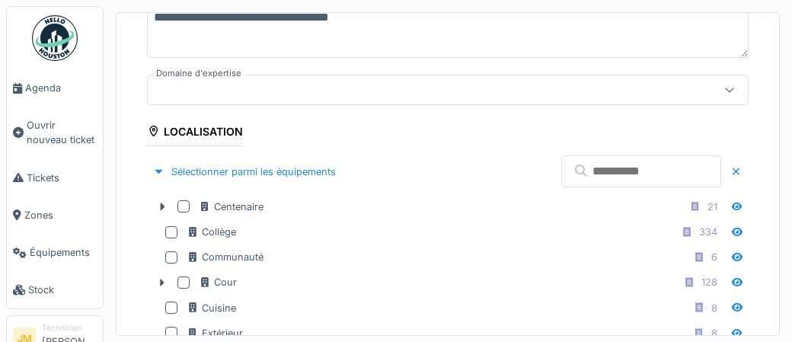 This screenshot has height=342, width=792. I want to click on span: Agenda, so click(61, 88).